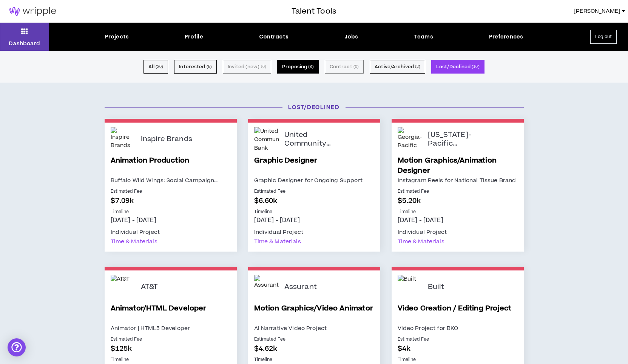 This screenshot has width=628, height=364. What do you see at coordinates (156, 67) in the screenshot?
I see `button: All (20)` at bounding box center [156, 67].